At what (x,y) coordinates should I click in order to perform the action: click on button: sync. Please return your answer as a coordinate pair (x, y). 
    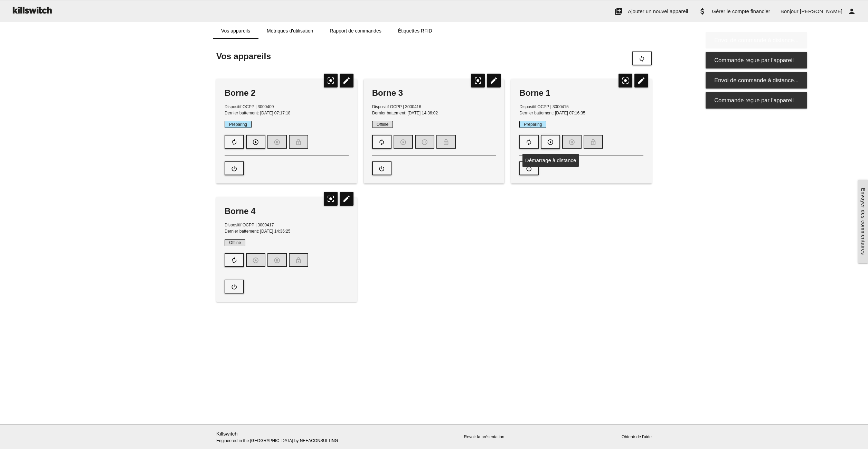
    Looking at the image, I should click on (642, 59).